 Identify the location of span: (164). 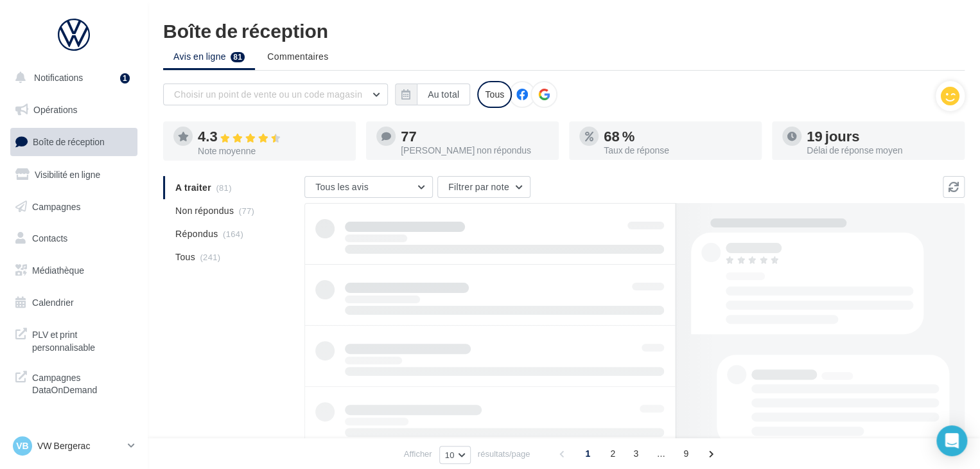
(233, 234).